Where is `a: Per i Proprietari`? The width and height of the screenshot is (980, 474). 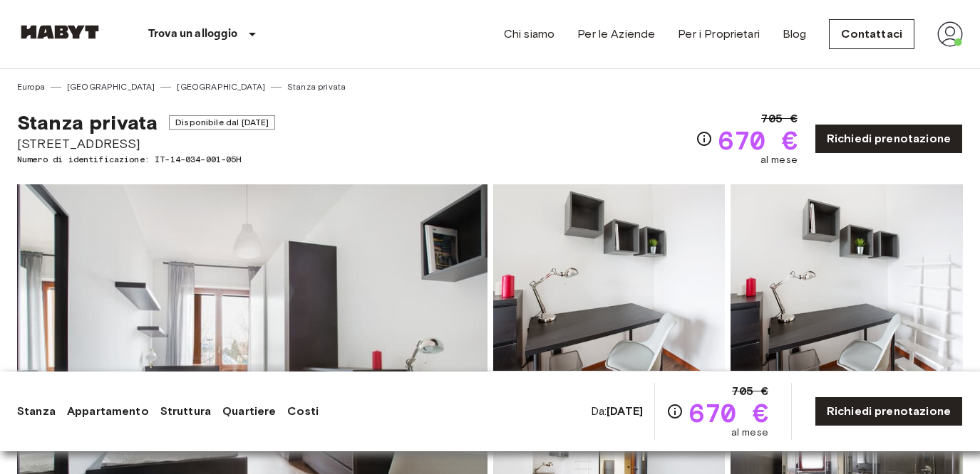 a: Per i Proprietari is located at coordinates (719, 34).